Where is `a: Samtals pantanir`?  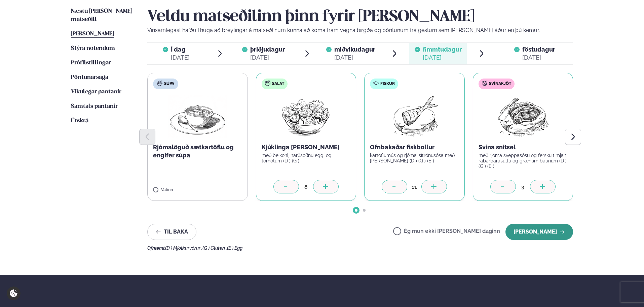 a: Samtals pantanir is located at coordinates (94, 106).